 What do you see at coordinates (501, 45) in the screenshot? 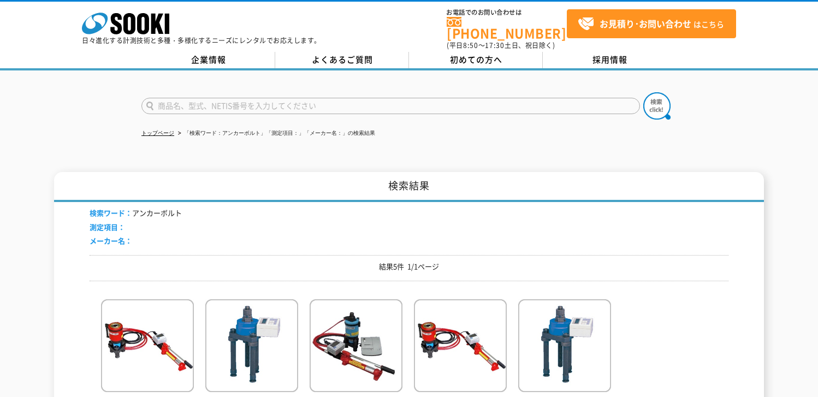
I see `span: (平日 ～ 土日、祝日除く)` at bounding box center [501, 45].